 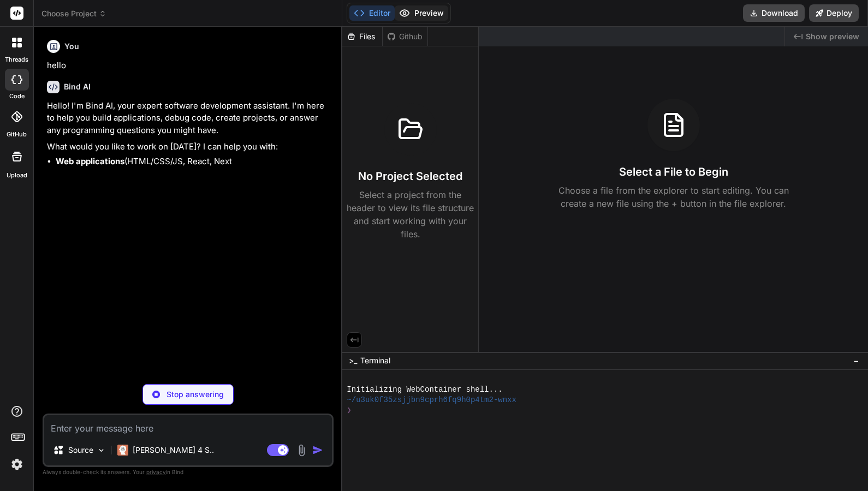 I want to click on h6: You, so click(x=72, y=46).